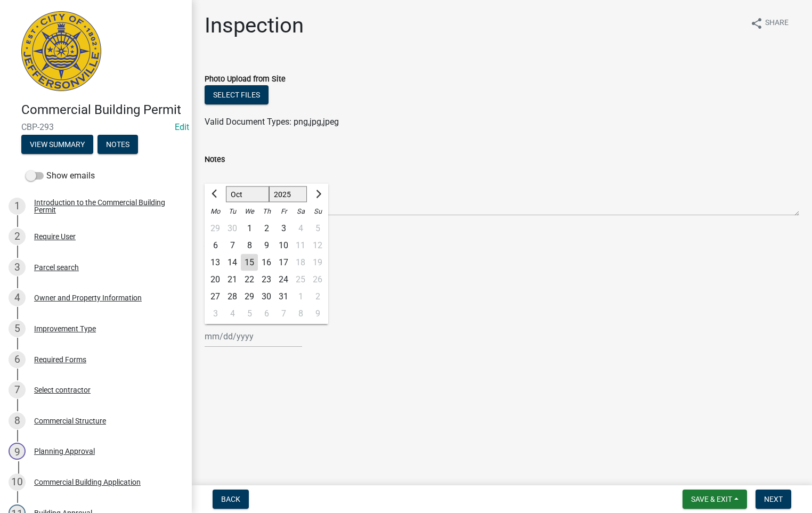 The width and height of the screenshot is (812, 513). What do you see at coordinates (245, 79) in the screenshot?
I see `label: Photo Upload from Site` at bounding box center [245, 79].